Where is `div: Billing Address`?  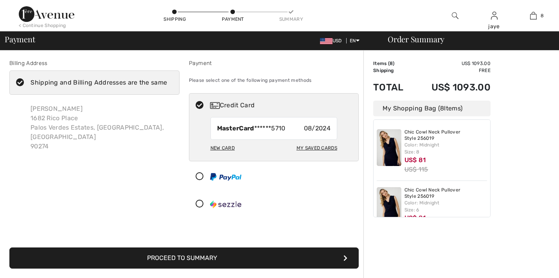 div: Billing Address is located at coordinates (94, 63).